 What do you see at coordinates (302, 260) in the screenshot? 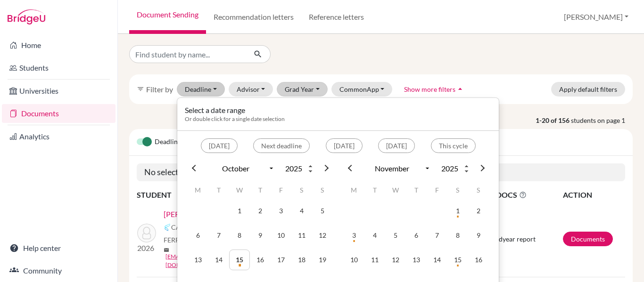
I see `td: 18` at bounding box center [302, 260].